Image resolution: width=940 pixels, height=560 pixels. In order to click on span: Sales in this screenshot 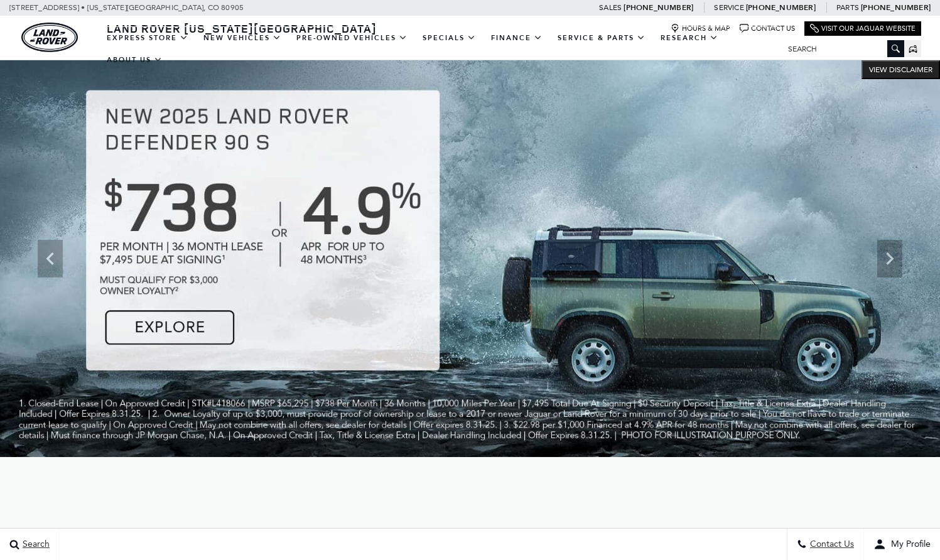, I will do `click(610, 7)`.